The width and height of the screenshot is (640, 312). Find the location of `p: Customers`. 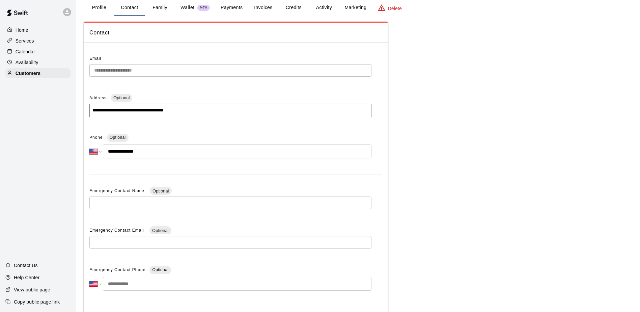

p: Customers is located at coordinates (28, 73).